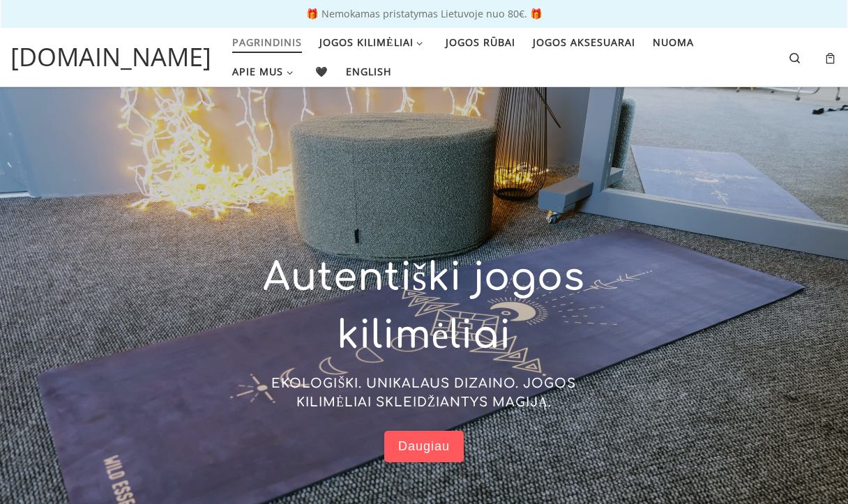 The height and width of the screenshot is (504, 848). I want to click on span: English, so click(369, 69).